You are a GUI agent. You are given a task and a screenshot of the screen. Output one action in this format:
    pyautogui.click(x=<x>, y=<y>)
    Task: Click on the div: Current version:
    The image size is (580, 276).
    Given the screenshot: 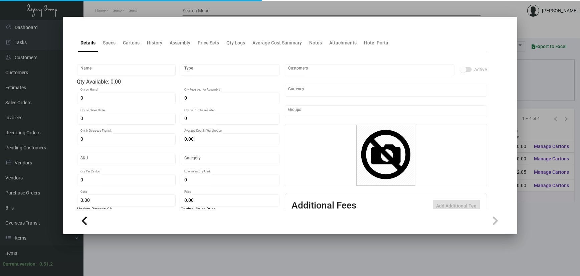 What is the action you would take?
    pyautogui.click(x=20, y=264)
    